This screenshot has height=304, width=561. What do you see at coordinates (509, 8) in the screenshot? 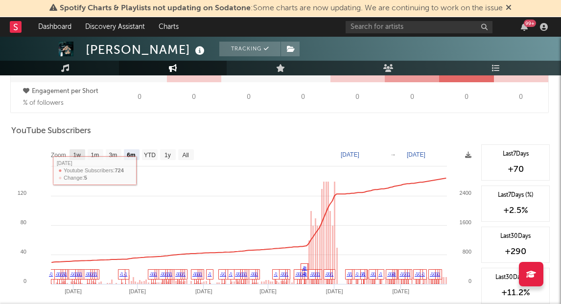
I see `span: Dismiss` at bounding box center [509, 8].